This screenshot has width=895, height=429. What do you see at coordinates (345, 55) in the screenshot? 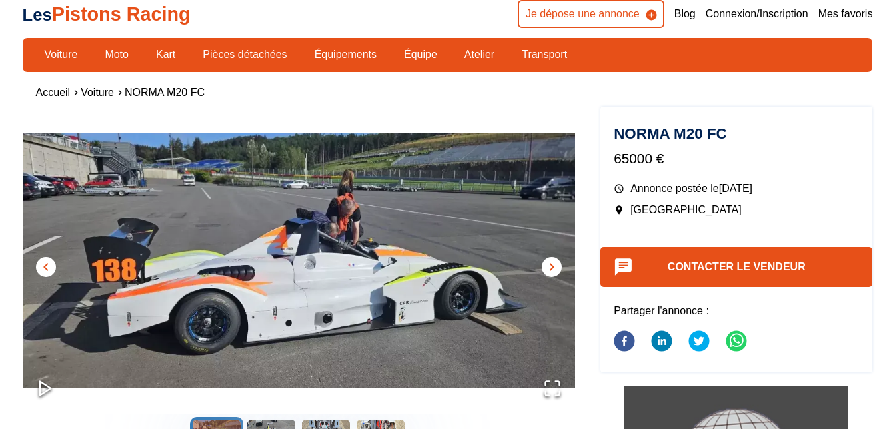
I see `a: Équipements` at bounding box center [345, 55].